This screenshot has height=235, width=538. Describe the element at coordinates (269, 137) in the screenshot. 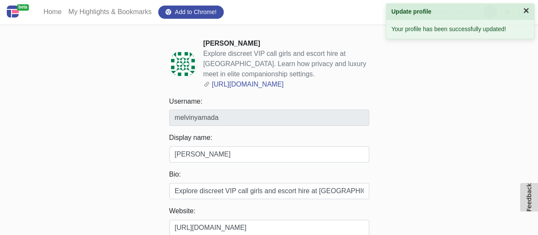

I see `label: Display name:` at that location.